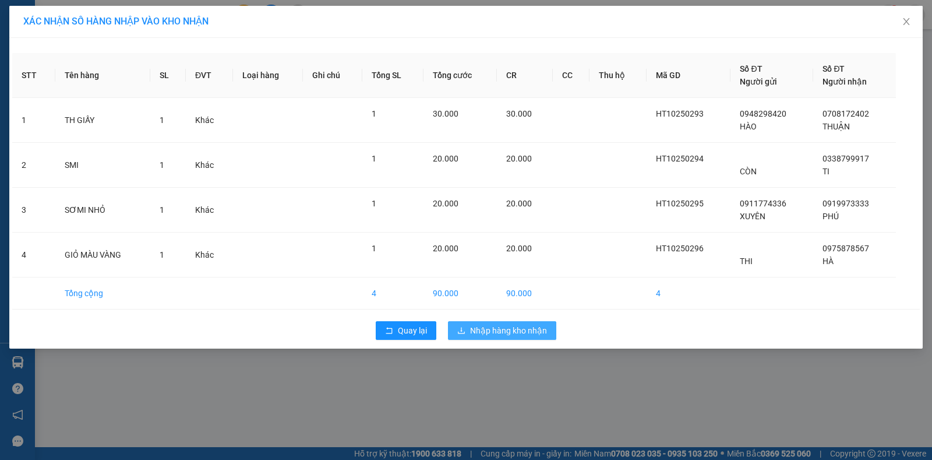 The image size is (932, 460). What do you see at coordinates (752, 216) in the screenshot?
I see `span: XUYÊN` at bounding box center [752, 216].